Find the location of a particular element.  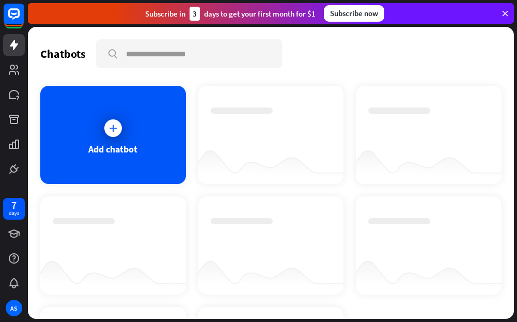

div: Subscribe in days to get your first month for $1 is located at coordinates (230, 13).